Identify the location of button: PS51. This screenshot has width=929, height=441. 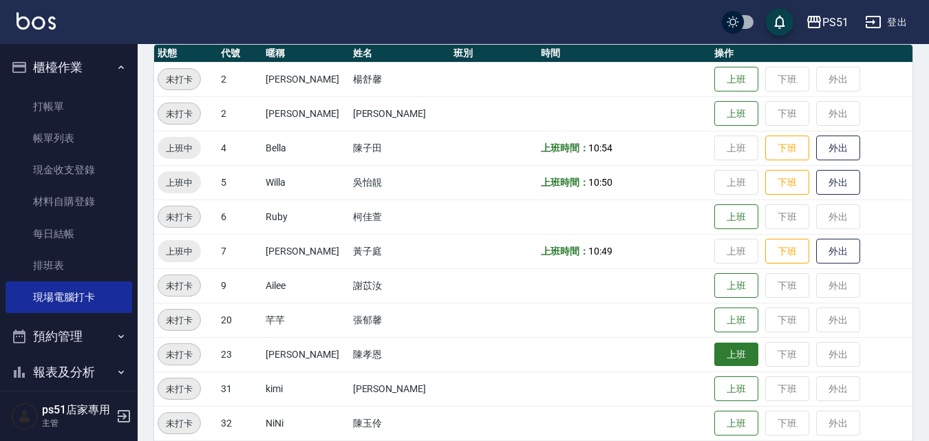
(827, 22).